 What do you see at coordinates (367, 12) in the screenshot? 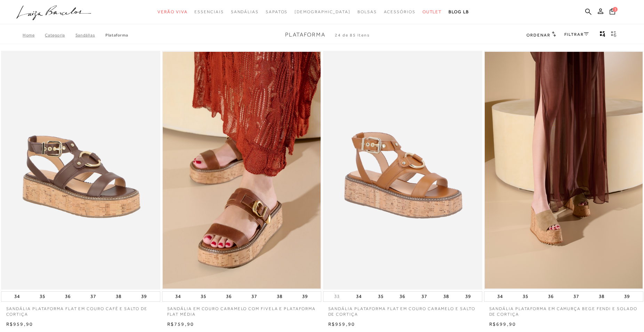
I see `span: Bolsas` at bounding box center [367, 12].